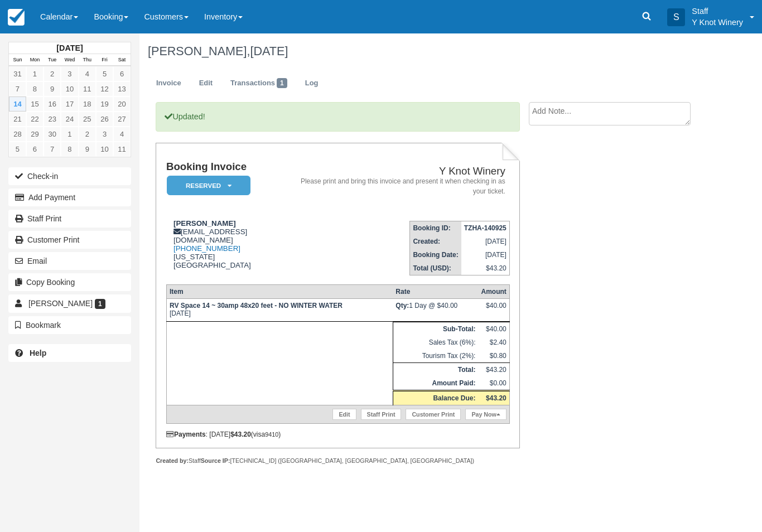 The height and width of the screenshot is (532, 762). I want to click on strong: Created by:, so click(172, 460).